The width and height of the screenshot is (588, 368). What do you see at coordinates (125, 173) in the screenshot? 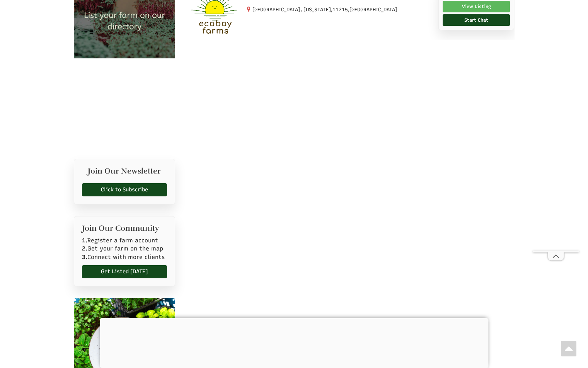
I see `h2: Join Our Newsletter` at bounding box center [125, 173].